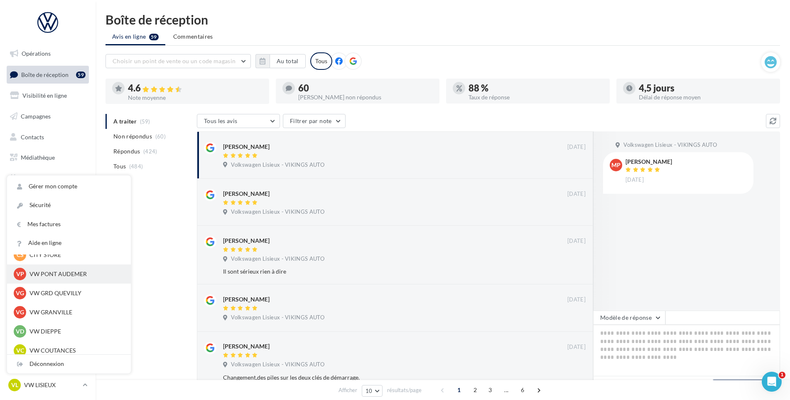  Describe the element at coordinates (48, 157) in the screenshot. I see `a: Médiathèque` at that location.